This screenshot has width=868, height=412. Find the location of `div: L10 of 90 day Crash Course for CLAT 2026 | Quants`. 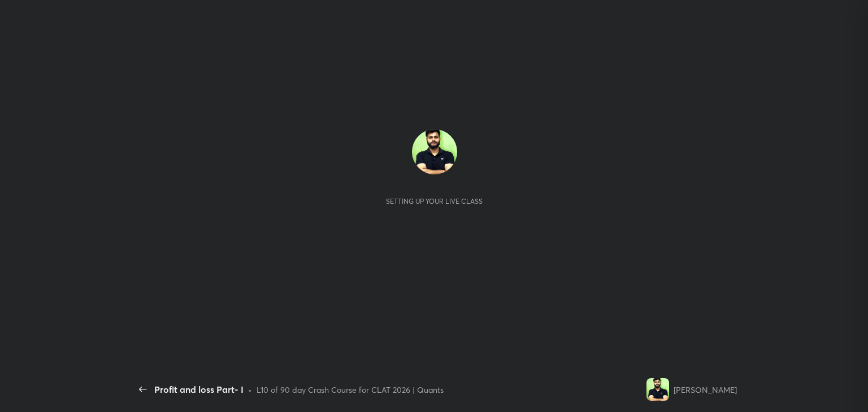

div: L10 of 90 day Crash Course for CLAT 2026 | Quants is located at coordinates (350, 390).